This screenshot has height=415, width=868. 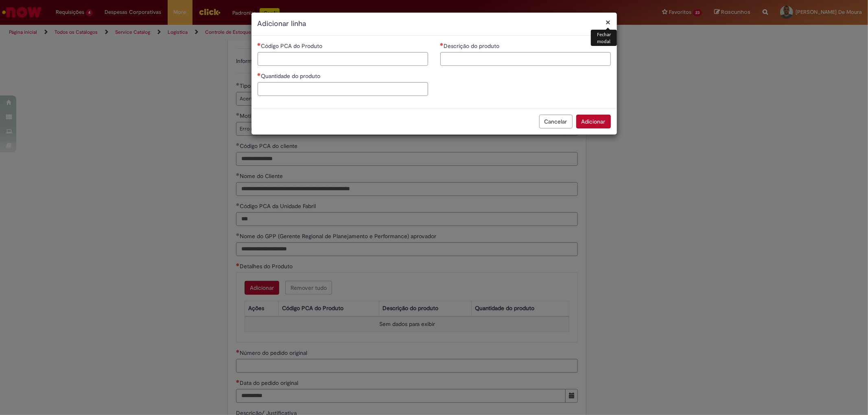 I want to click on button: Cancelar, so click(x=556, y=122).